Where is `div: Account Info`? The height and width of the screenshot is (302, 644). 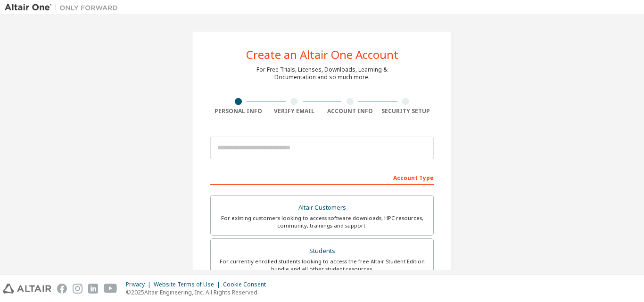
div: Account Info is located at coordinates (350, 111).